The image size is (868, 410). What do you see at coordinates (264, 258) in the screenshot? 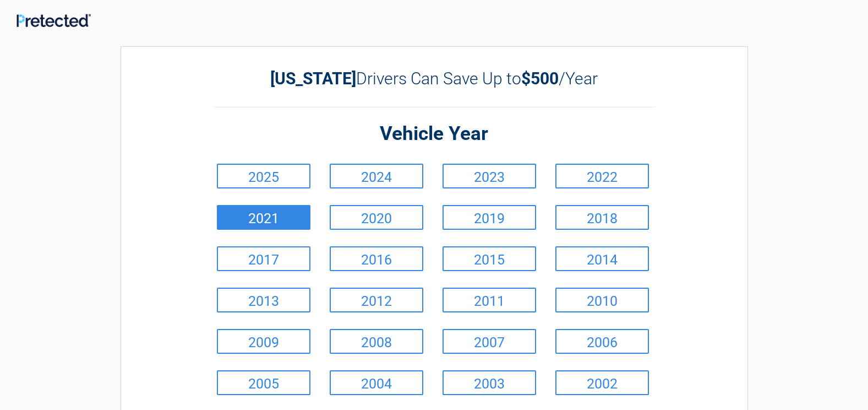
I see `a: 2017` at bounding box center [264, 258].